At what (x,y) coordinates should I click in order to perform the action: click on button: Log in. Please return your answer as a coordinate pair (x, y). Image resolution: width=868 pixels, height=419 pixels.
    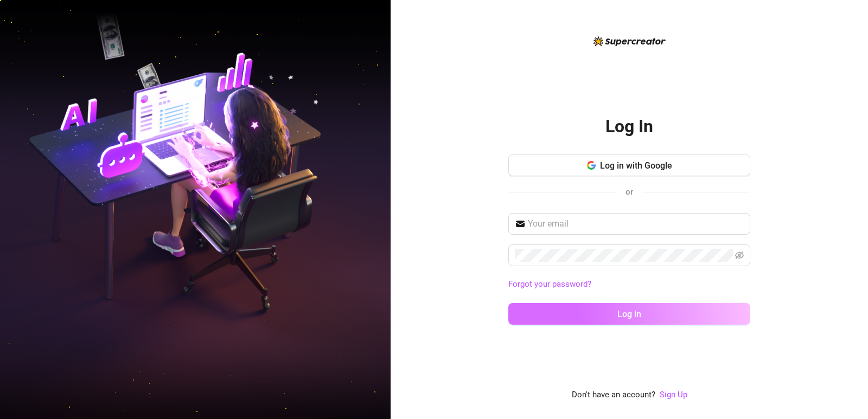
    Looking at the image, I should click on (630, 314).